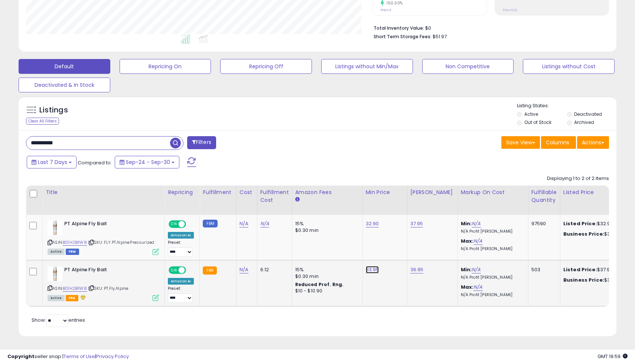  What do you see at coordinates (266, 66) in the screenshot?
I see `button: Repricing Off` at bounding box center [266, 66].